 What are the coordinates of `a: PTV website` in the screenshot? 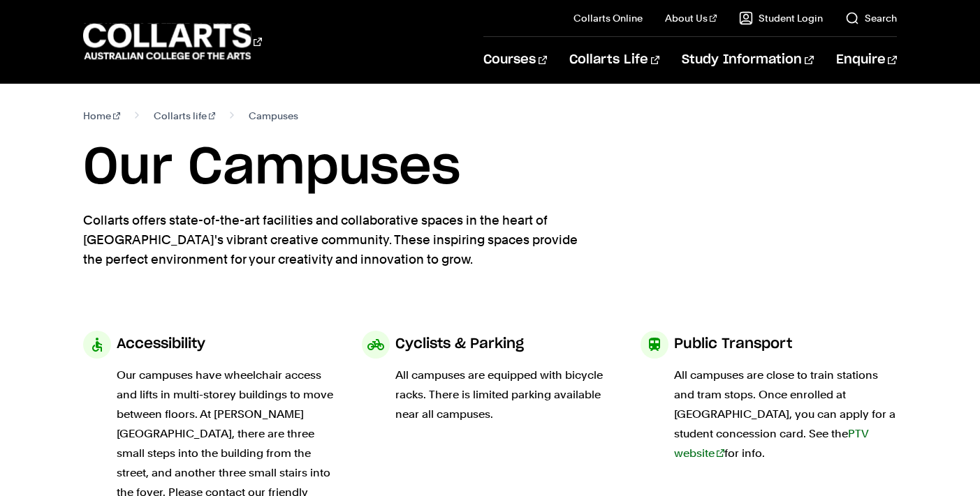 It's located at (771, 443).